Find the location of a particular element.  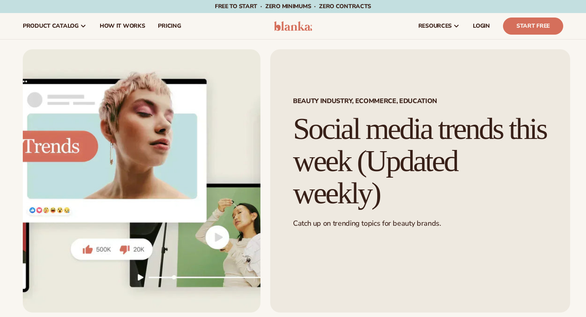

img: logo is located at coordinates (293, 26).